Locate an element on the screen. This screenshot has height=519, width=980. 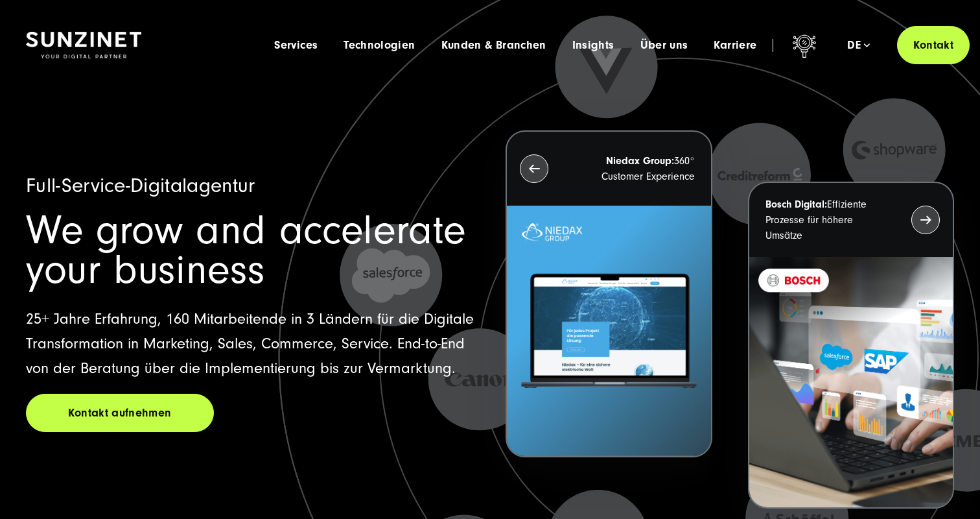
button: Bosch Digital:Effiziente Prozesse für höhere Umsätze BOSCH - Kundeprojekt - Digital Transformatio... is located at coordinates (852, 345).